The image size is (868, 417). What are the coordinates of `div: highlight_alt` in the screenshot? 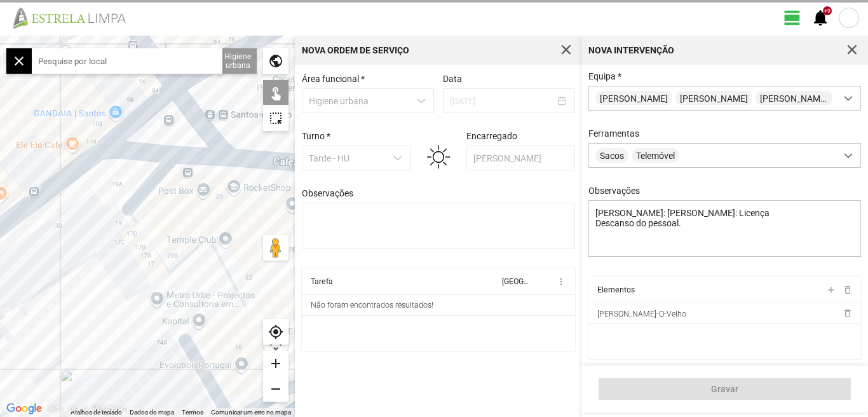 It's located at (276, 118).